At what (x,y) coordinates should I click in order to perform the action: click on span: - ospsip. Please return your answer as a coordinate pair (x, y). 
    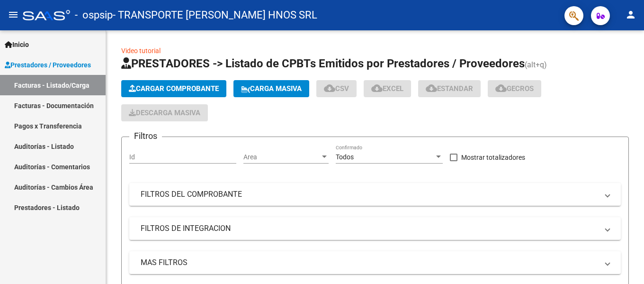
    Looking at the image, I should click on (94, 15).